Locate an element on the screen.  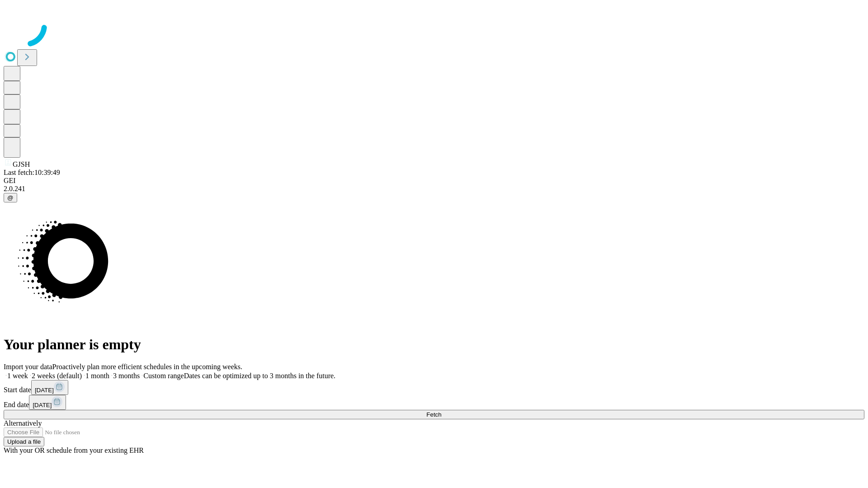
span: 3 months is located at coordinates (127, 375).